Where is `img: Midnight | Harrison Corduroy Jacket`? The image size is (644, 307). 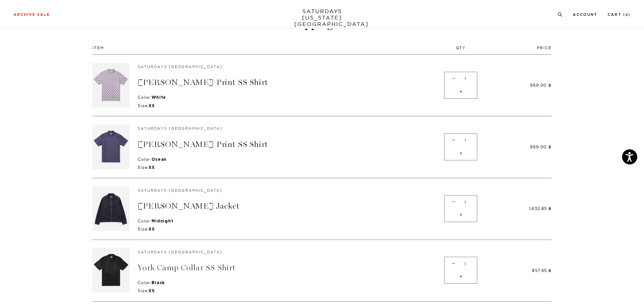
img: Midnight | Harrison Corduroy Jacket is located at coordinates (111, 208).